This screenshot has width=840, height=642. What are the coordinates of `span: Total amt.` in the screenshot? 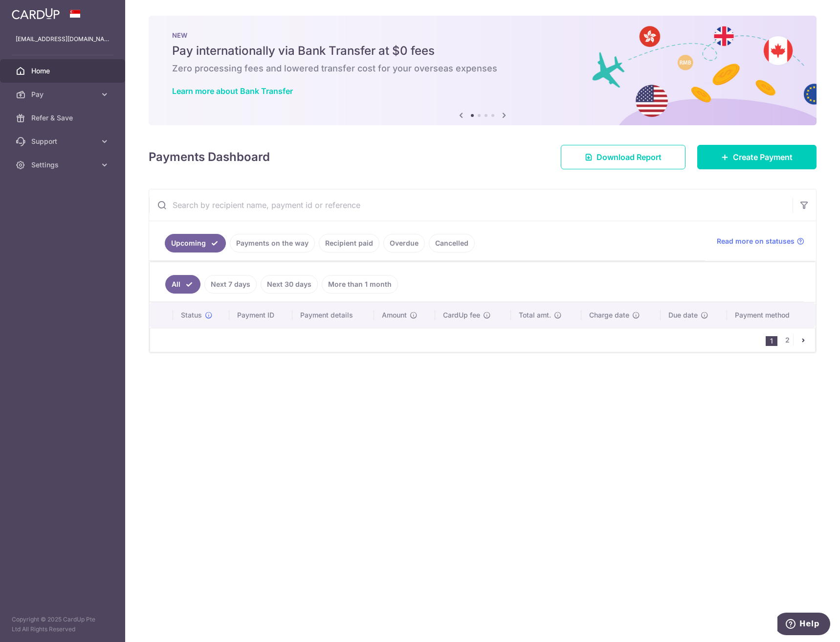 It's located at (535, 315).